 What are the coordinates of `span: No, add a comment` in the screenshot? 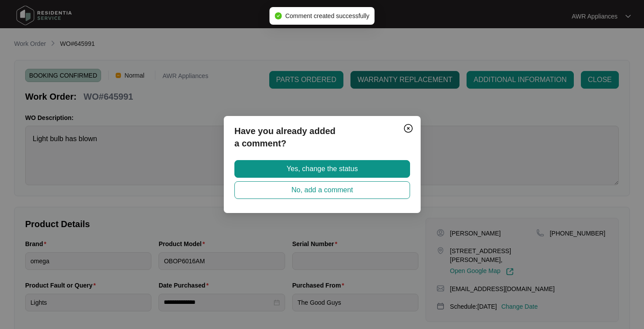 It's located at (322, 190).